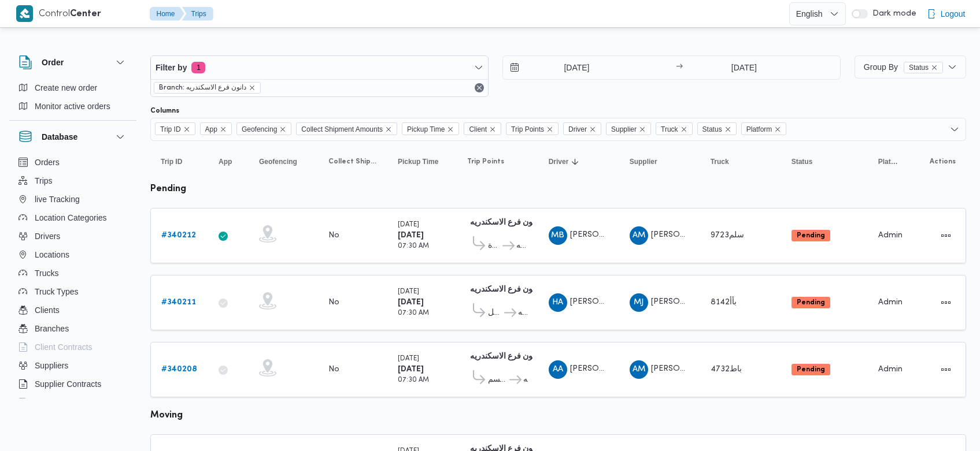 This screenshot has height=451, width=980. Describe the element at coordinates (629, 129) in the screenshot. I see `span: Supplier` at that location.